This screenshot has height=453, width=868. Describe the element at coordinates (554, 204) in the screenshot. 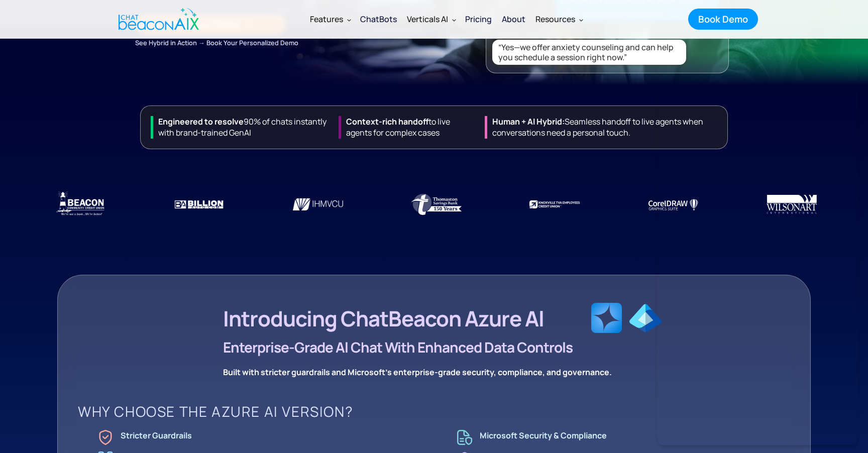

I see `img: Knoxville Employee Credit Union uses ChatBeacon` at that location.